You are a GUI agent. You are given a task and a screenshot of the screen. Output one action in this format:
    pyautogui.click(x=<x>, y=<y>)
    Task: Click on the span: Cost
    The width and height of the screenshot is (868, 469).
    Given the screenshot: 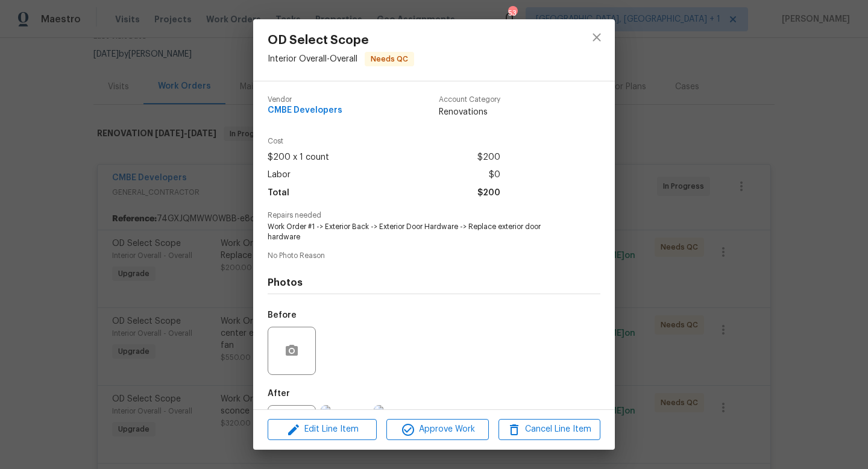 What is the action you would take?
    pyautogui.click(x=384, y=141)
    